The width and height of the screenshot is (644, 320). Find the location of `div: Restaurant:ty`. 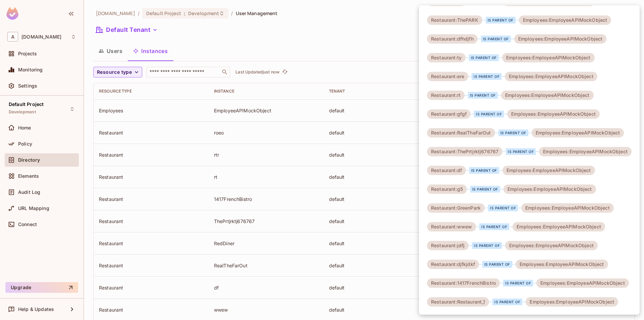

div: Restaurant:ty is located at coordinates (446, 58).